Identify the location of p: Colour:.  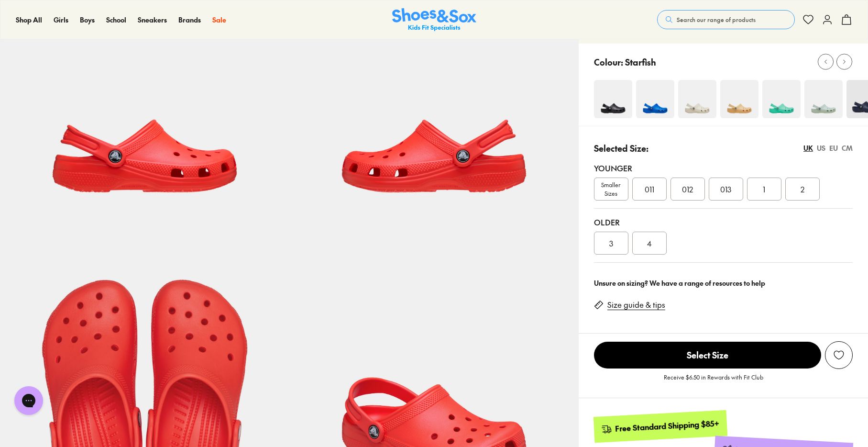
(608, 62).